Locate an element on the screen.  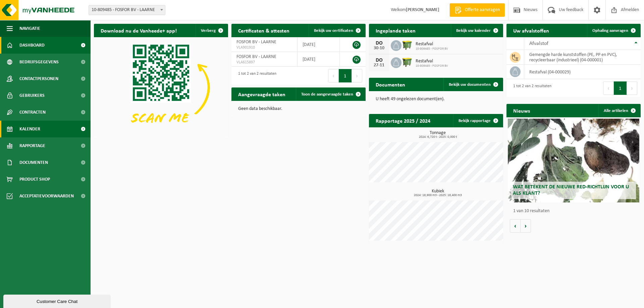
span: Rapportage is located at coordinates (32, 146).